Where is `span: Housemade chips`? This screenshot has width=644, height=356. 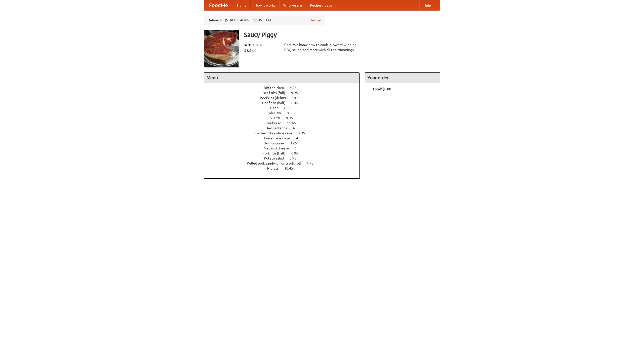
span: Housemade chips is located at coordinates (279, 138).